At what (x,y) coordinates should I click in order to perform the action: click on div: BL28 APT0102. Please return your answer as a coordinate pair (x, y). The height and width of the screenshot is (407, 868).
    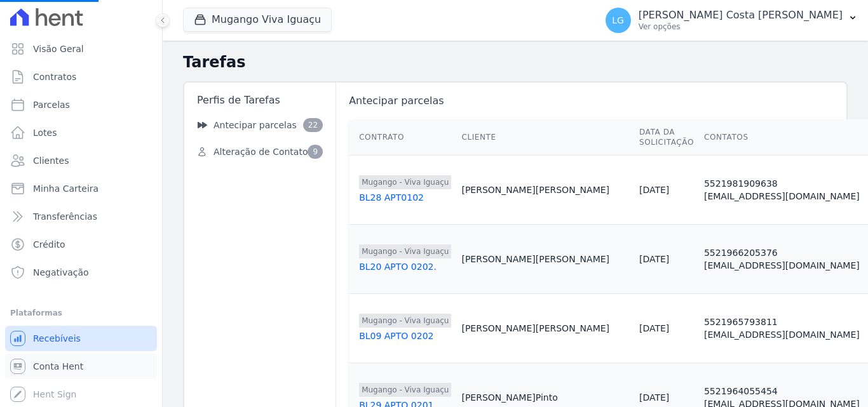
    Looking at the image, I should click on (404, 198).